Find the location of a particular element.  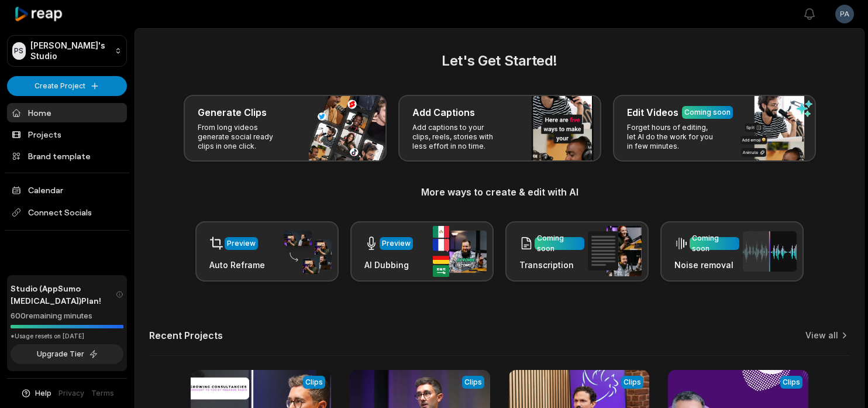

h3: Auto Reframe is located at coordinates (237, 265).